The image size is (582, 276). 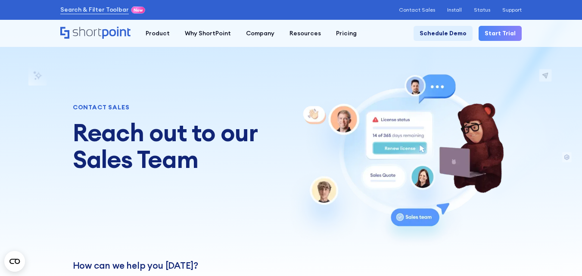 I want to click on p: Support, so click(x=511, y=10).